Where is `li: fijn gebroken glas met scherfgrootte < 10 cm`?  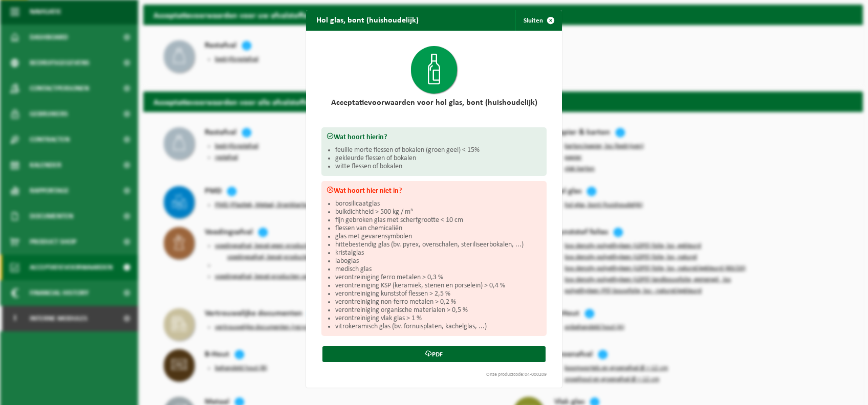 li: fijn gebroken glas met scherfgrootte < 10 cm is located at coordinates (438, 220).